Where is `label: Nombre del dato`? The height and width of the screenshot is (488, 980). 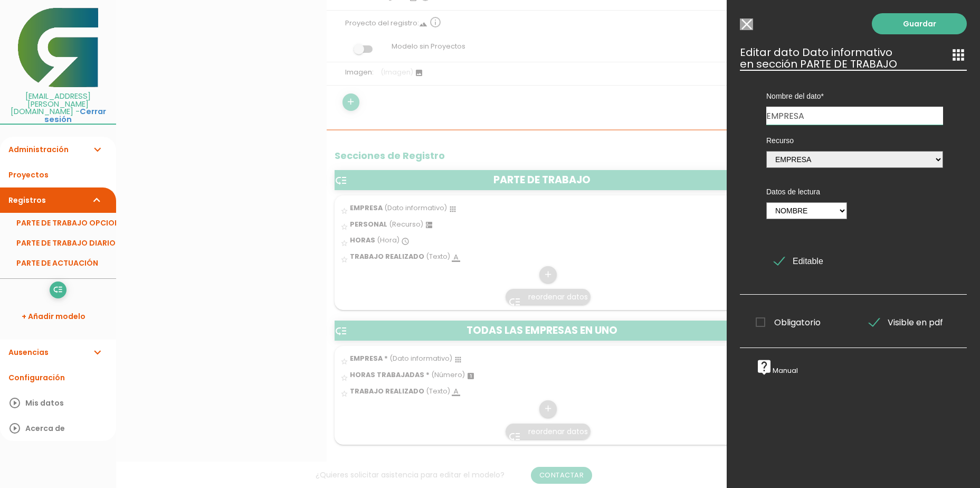 label: Nombre del dato is located at coordinates (854, 96).